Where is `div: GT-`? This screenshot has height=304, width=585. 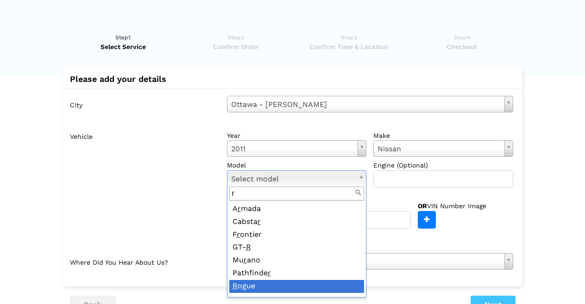
div: GT- is located at coordinates (297, 248).